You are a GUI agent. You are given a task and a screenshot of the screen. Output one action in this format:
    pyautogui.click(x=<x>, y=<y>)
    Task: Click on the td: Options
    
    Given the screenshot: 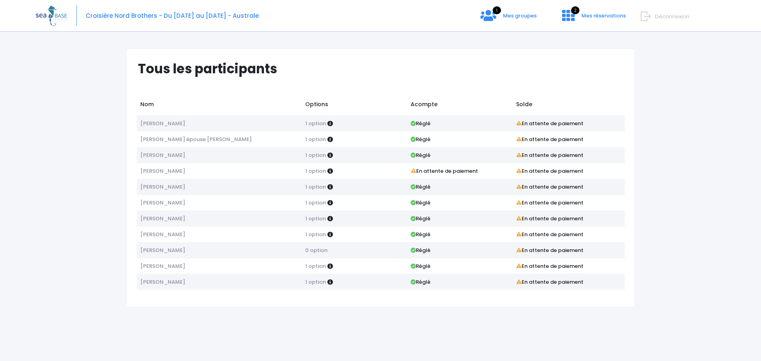 What is the action you would take?
    pyautogui.click(x=354, y=106)
    